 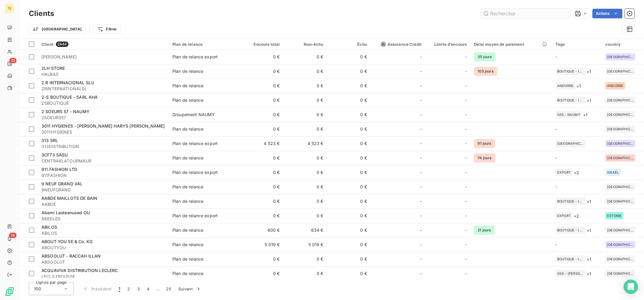 What do you see at coordinates (511, 44) in the screenshot?
I see `div: Délai moyen de paiement` at bounding box center [511, 44].